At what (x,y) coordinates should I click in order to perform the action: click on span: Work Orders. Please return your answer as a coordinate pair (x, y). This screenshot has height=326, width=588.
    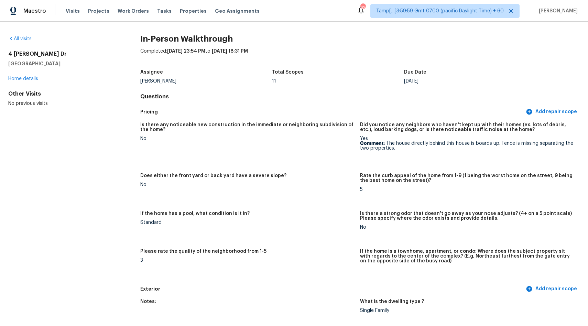
    Looking at the image, I should click on (133, 11).